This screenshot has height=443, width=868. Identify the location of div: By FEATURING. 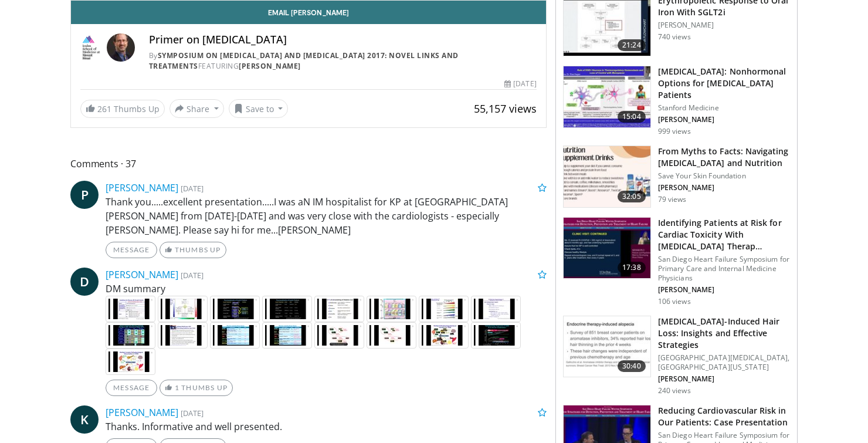
(342, 61).